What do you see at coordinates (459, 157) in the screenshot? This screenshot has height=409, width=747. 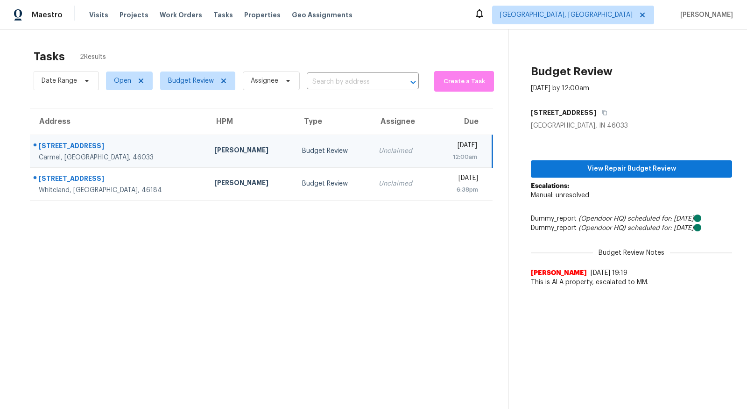 I see `div: 12:00am` at bounding box center [459, 157].